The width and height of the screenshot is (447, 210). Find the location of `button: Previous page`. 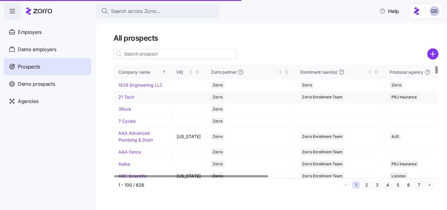

button: Previous page is located at coordinates (346, 185).